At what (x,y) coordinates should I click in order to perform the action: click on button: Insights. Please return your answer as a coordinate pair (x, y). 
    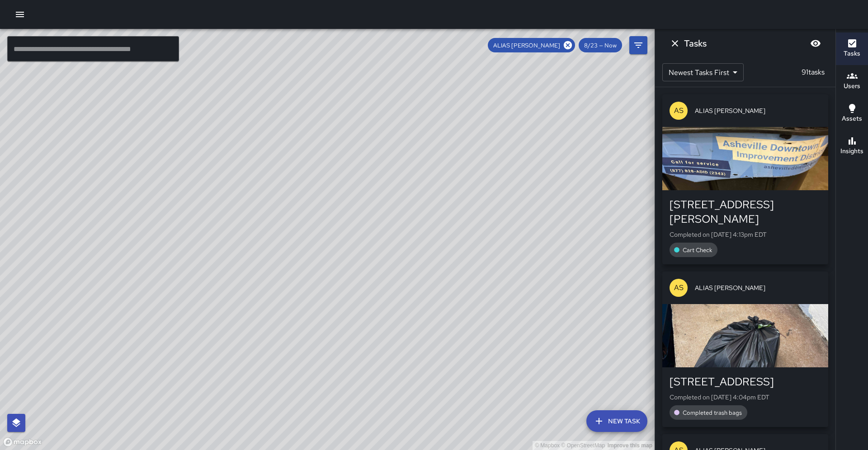
    Looking at the image, I should click on (852, 146).